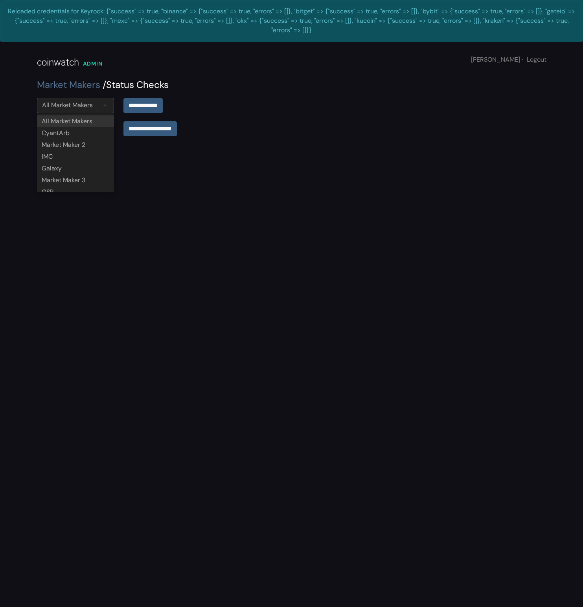  I want to click on div: IMC, so click(75, 157).